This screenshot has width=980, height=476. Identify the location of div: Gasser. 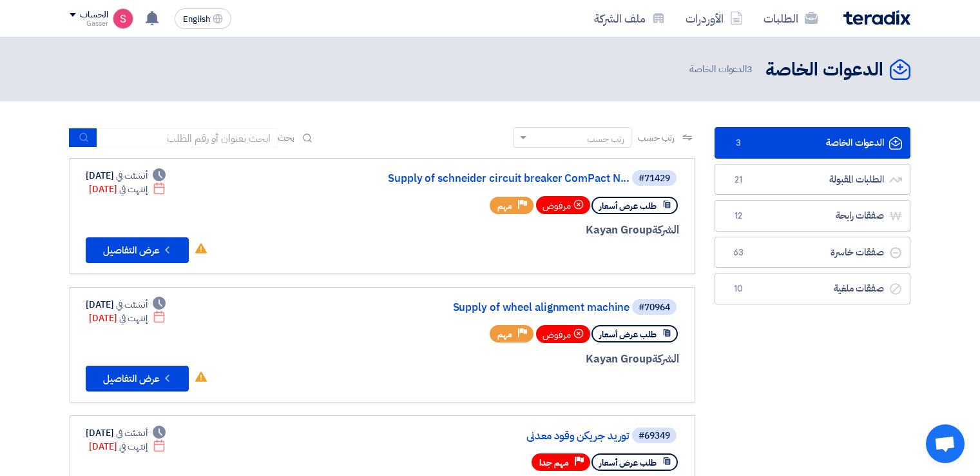
(88, 24).